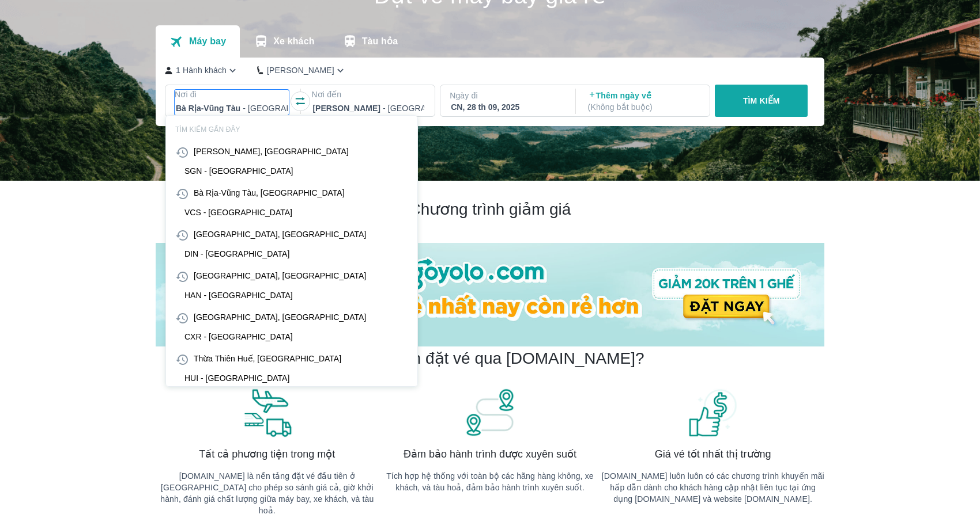 The width and height of the screenshot is (980, 522). I want to click on p: Xe khách, so click(294, 41).